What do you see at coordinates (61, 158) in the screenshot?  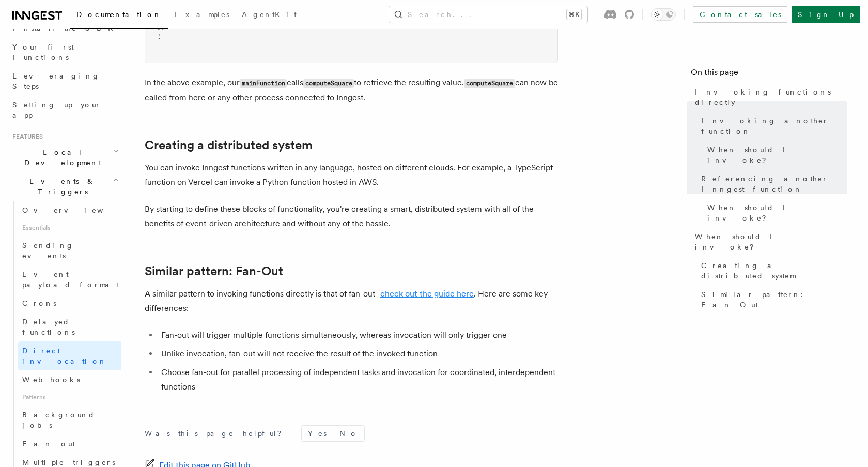 I see `span: Local Development` at bounding box center [61, 158].